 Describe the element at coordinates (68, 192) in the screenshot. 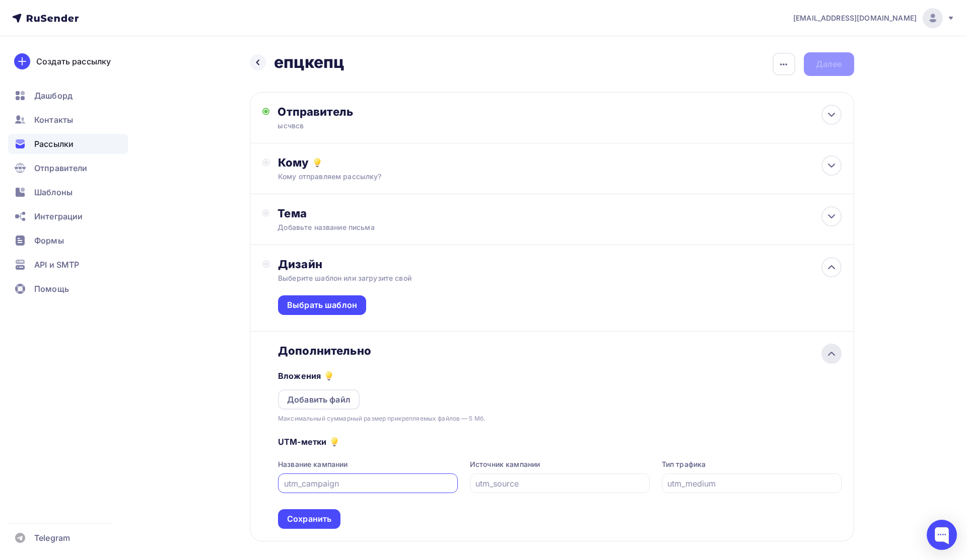

I see `a: Шаблоны` at that location.